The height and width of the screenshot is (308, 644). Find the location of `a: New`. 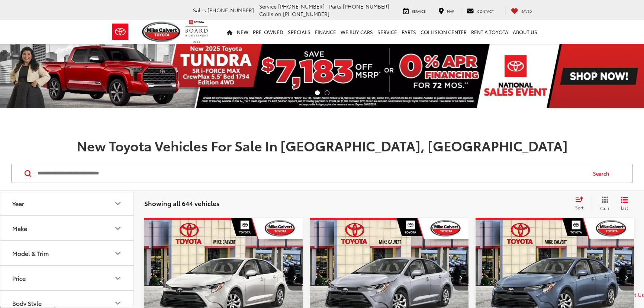

a: New is located at coordinates (242, 32).